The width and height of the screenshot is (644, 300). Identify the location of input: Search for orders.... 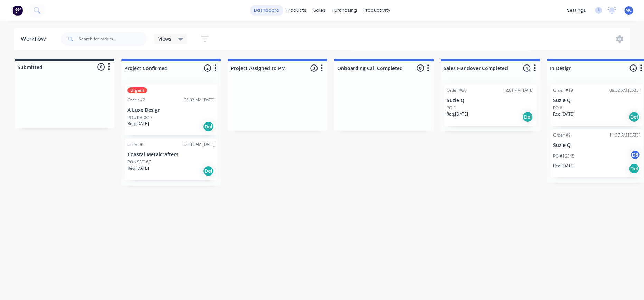
(113, 39).